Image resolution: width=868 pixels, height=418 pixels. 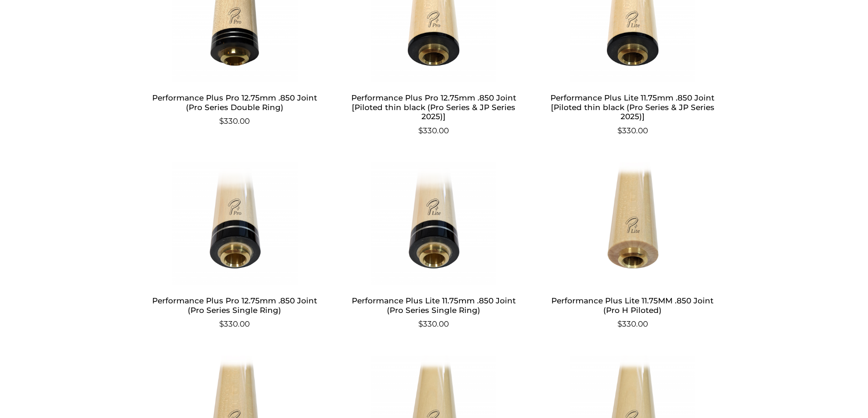 I want to click on a: Performance Plus Pro 12.75mm .850 Joint (Pro Series Single Ring) $330.00, so click(x=234, y=247).